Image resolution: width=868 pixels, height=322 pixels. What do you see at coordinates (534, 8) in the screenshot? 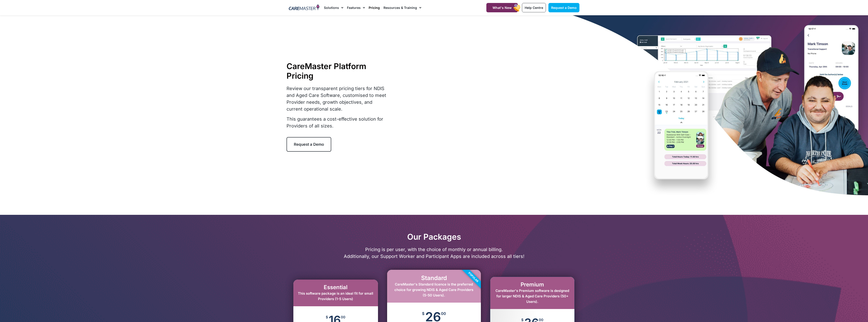
I see `a: Help Centre` at bounding box center [534, 8].